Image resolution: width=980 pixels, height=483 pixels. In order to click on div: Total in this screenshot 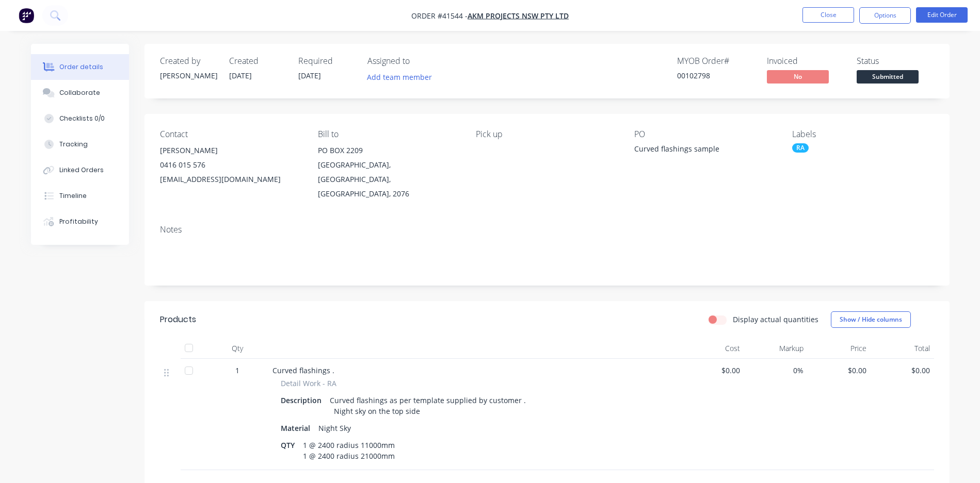, I will do `click(902, 349)`.